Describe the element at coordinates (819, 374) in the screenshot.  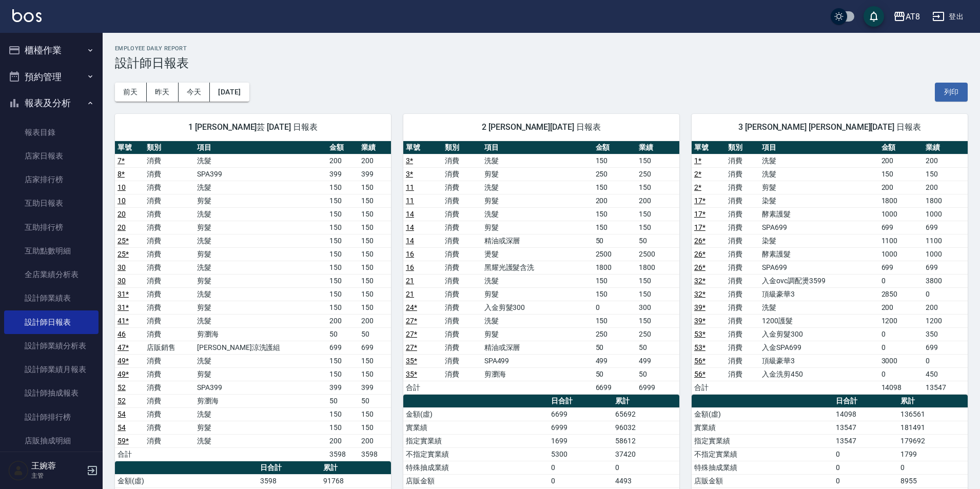
I see `td: 入金洗剪450` at that location.